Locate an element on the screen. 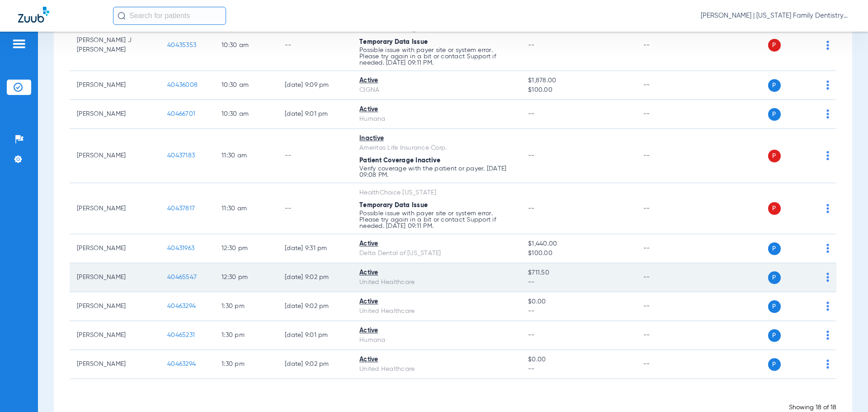 Image resolution: width=868 pixels, height=412 pixels. span: 40435353 is located at coordinates (182, 45).